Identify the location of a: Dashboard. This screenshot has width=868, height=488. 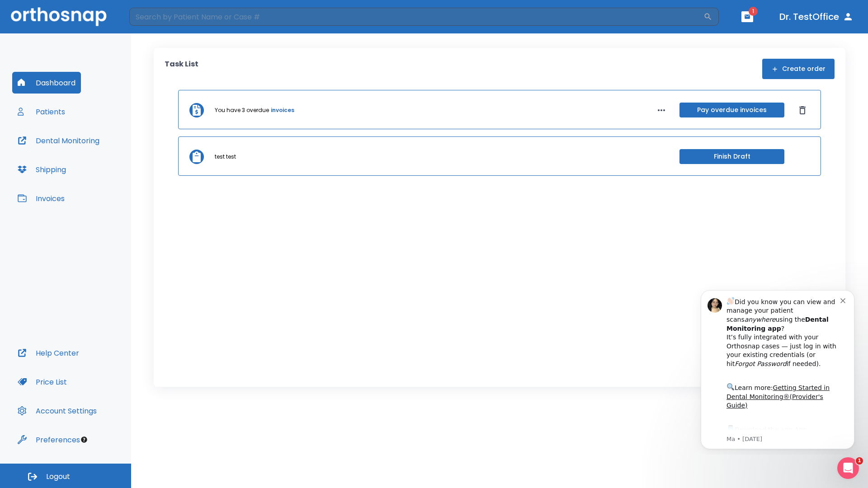
(46, 83).